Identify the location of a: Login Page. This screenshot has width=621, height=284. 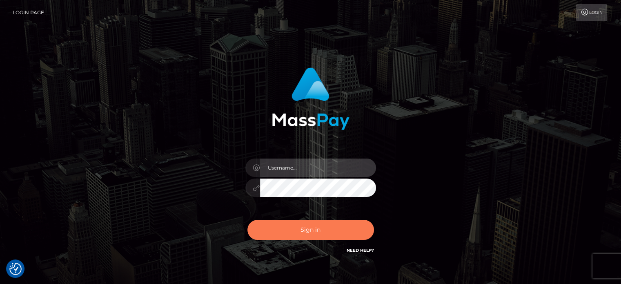
(28, 13).